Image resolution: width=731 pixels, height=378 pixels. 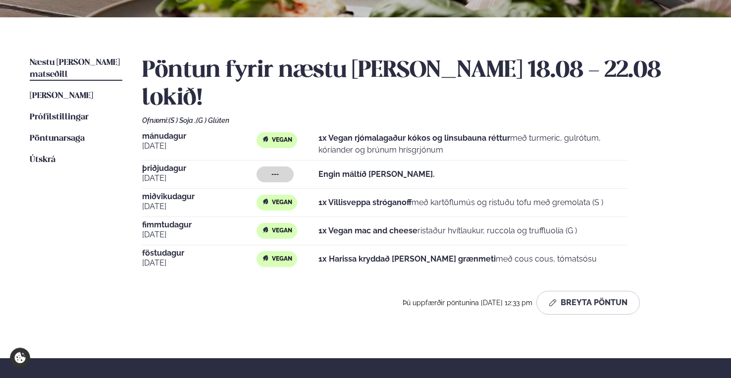 I want to click on span: þriðjudagur, so click(x=199, y=168).